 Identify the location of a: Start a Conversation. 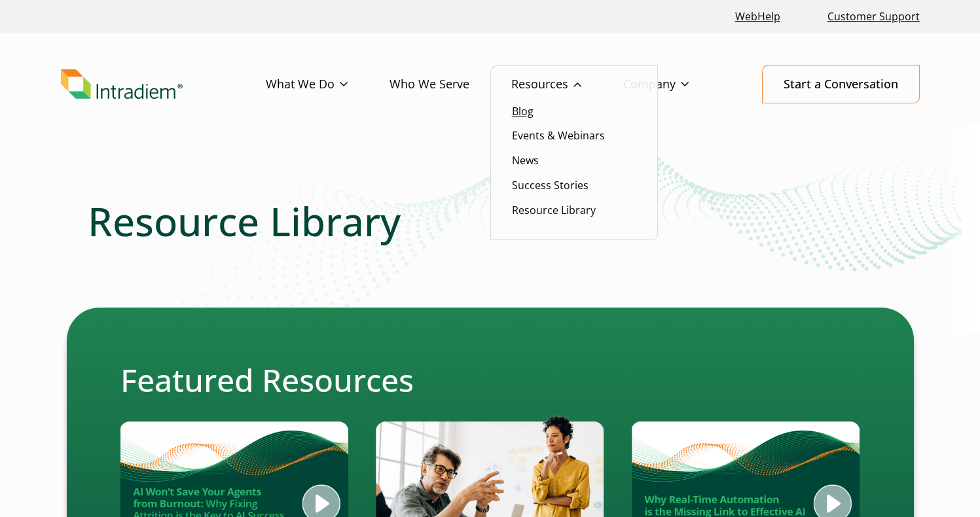
(840, 84).